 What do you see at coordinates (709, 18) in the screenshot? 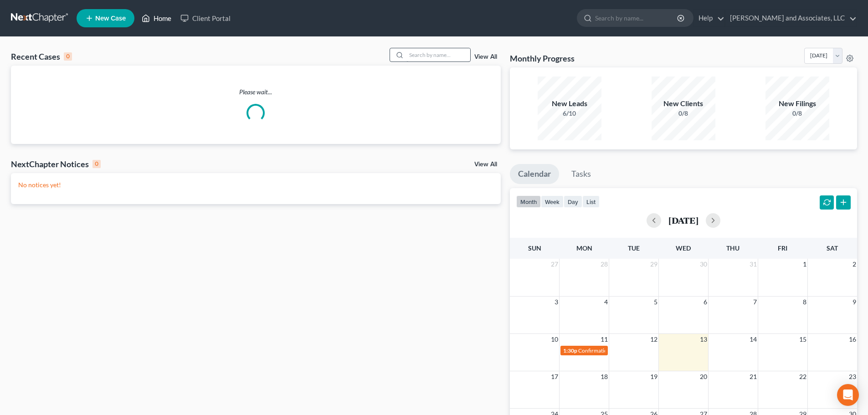
I see `a: Help` at bounding box center [709, 18].